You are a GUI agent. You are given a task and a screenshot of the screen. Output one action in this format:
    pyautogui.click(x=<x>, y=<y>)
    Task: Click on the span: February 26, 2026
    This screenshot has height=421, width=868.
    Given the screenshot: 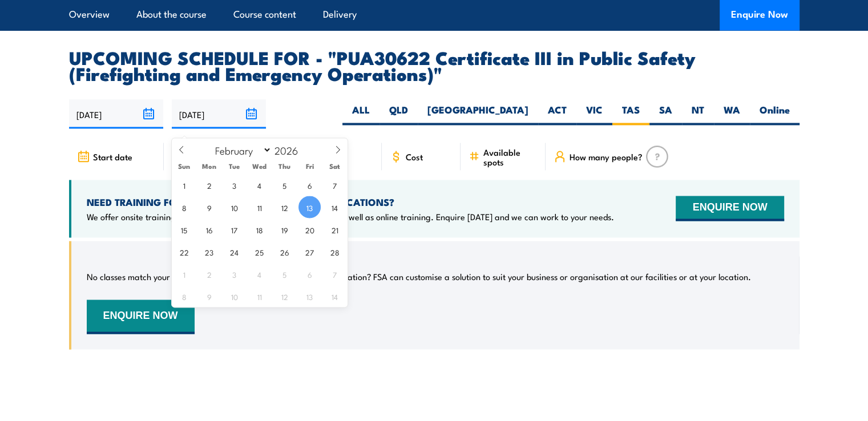 What is the action you would take?
    pyautogui.click(x=284, y=251)
    